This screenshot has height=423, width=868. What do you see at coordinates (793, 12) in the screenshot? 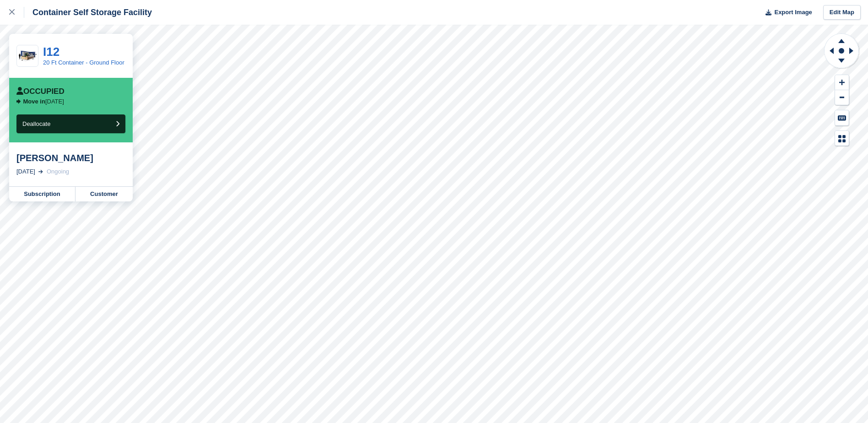
I see `span: Export Image` at bounding box center [793, 12].